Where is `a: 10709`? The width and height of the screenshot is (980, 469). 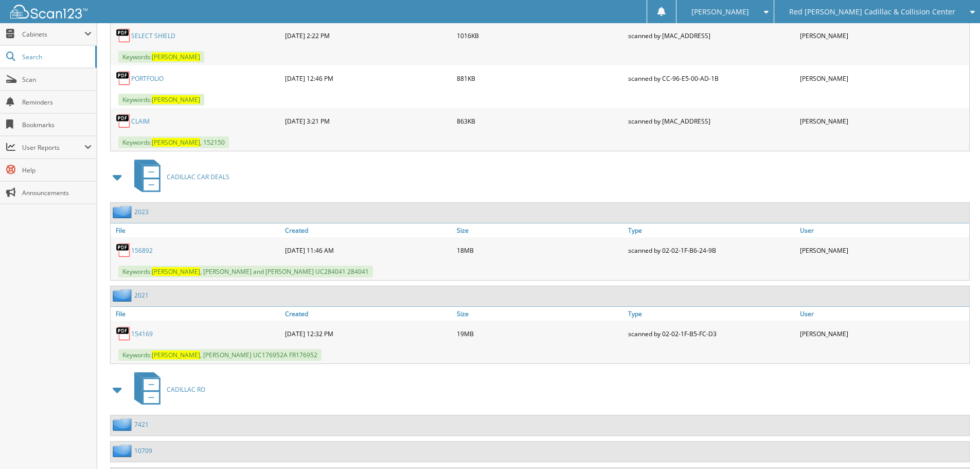 a: 10709 is located at coordinates (143, 450).